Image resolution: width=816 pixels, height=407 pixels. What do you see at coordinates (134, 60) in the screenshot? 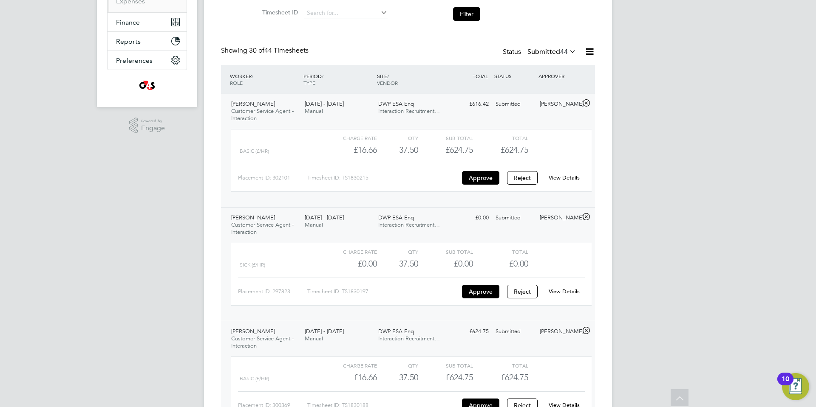
I see `span: Preferences` at bounding box center [134, 60].